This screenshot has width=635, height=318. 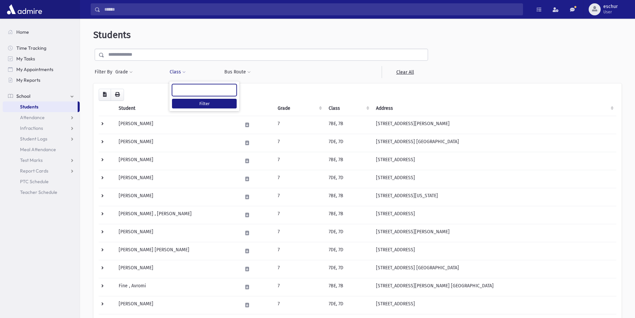 I want to click on a: Report Cards, so click(x=41, y=171).